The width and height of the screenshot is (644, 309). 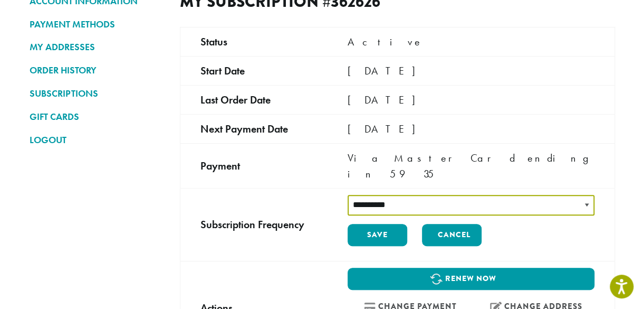 I want to click on a: ORDER HISTORY, so click(x=97, y=70).